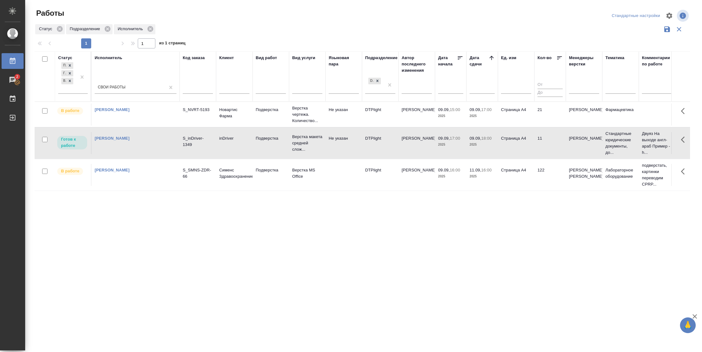  I want to click on span: Работы, so click(49, 13).